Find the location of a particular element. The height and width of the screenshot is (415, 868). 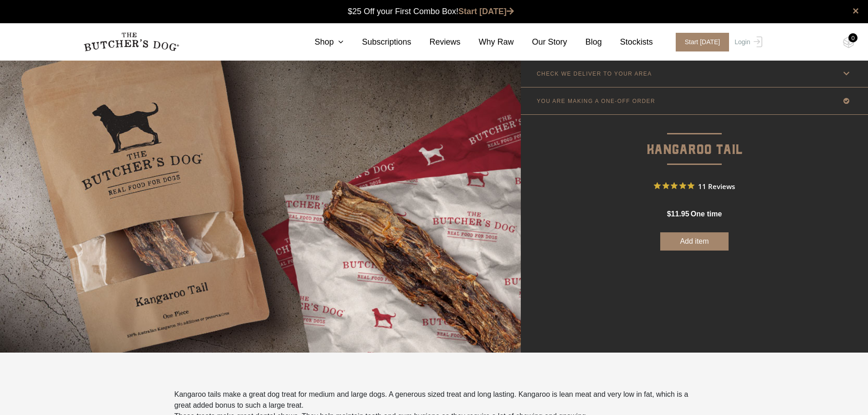

a: Stockists is located at coordinates (628, 42).